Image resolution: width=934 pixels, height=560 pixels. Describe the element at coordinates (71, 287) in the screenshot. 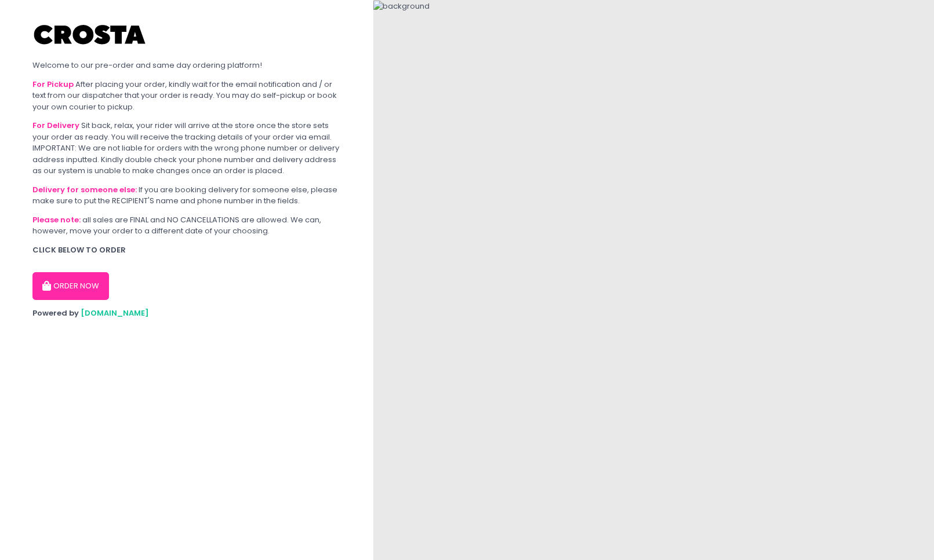

I see `button: ORDER NOW` at that location.